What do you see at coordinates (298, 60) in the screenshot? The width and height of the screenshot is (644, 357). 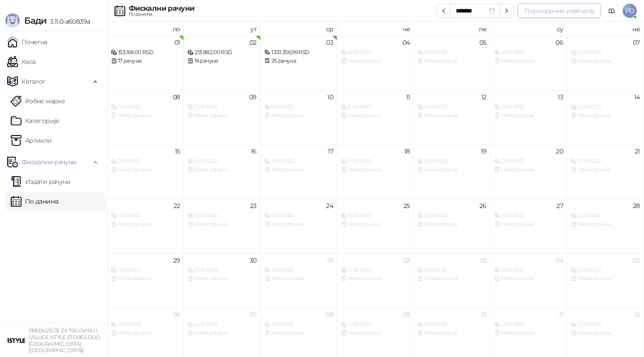 I see `div: 25 рачуна` at bounding box center [298, 60].